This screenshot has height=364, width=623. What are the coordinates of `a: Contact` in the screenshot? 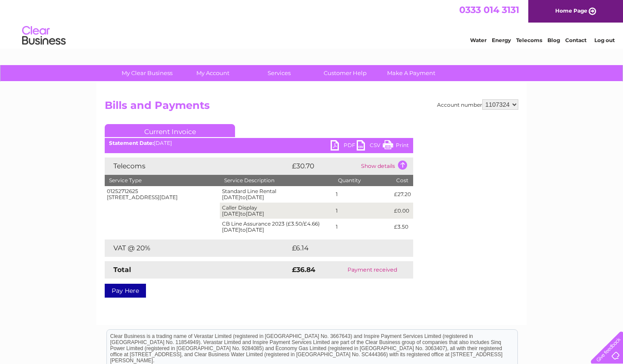 It's located at (575, 40).